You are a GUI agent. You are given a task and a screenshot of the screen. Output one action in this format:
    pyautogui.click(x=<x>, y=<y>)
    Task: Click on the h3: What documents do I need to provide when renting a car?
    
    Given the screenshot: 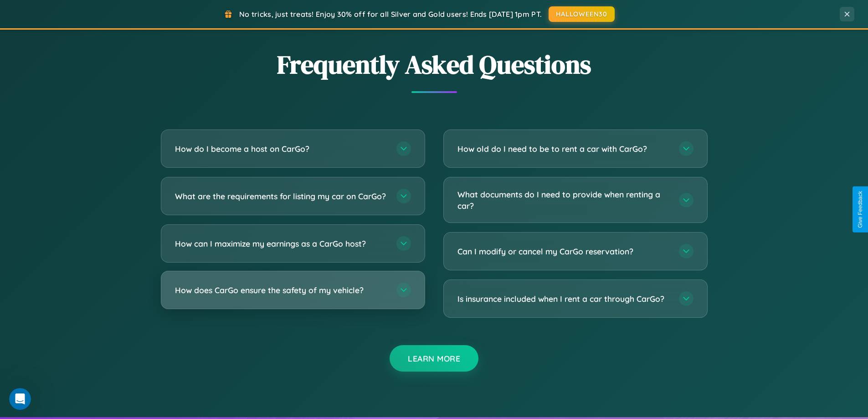 What is the action you would take?
    pyautogui.click(x=564, y=199)
    